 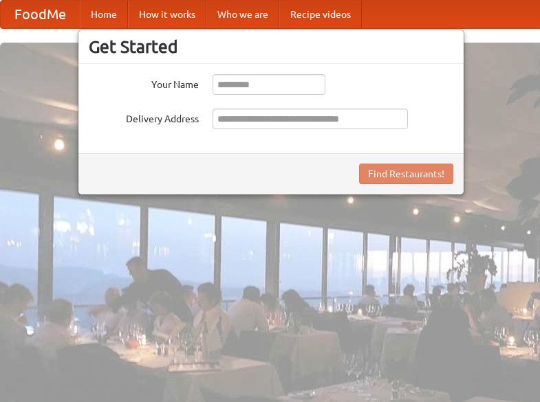 I want to click on a: Who we are, so click(x=243, y=14).